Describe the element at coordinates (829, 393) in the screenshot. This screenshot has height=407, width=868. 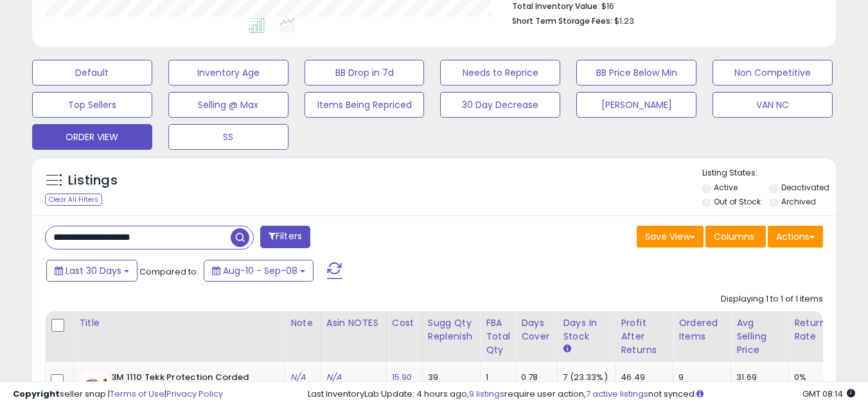
I see `span: 2025-10-9 08:14 GMT` at that location.